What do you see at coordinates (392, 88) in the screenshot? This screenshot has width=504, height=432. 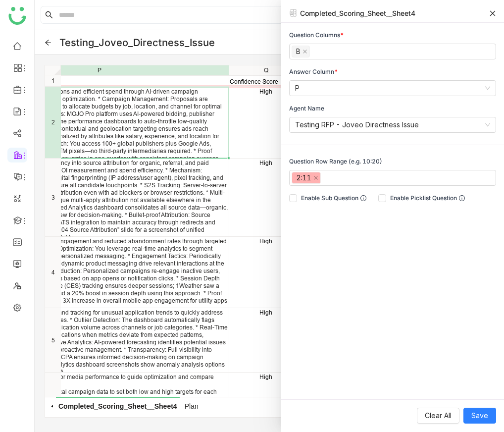 I see `nz-select-item: P` at bounding box center [392, 88].